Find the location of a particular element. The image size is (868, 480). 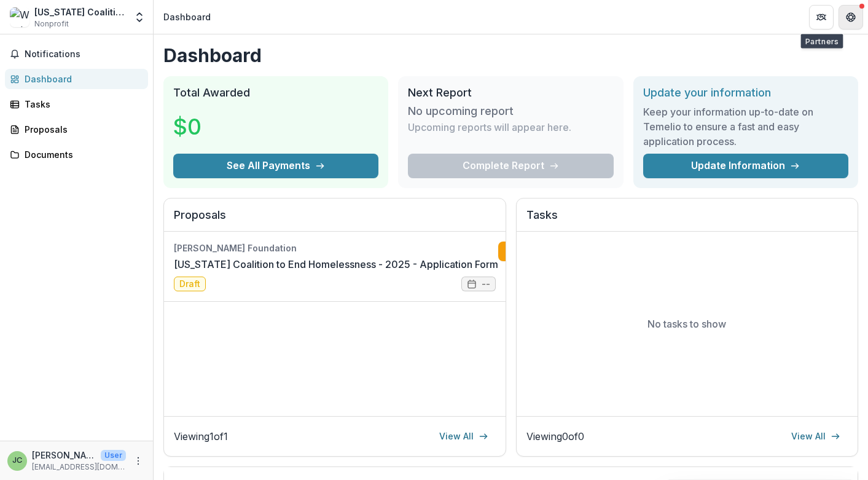

h2: Total Awarded is located at coordinates (276, 93).